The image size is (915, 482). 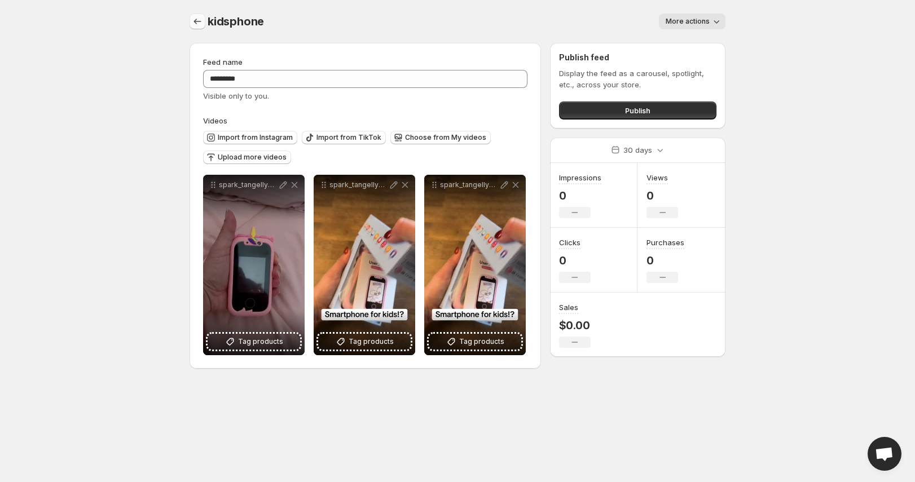 What do you see at coordinates (569, 308) in the screenshot?
I see `h3: Sales` at bounding box center [569, 308].